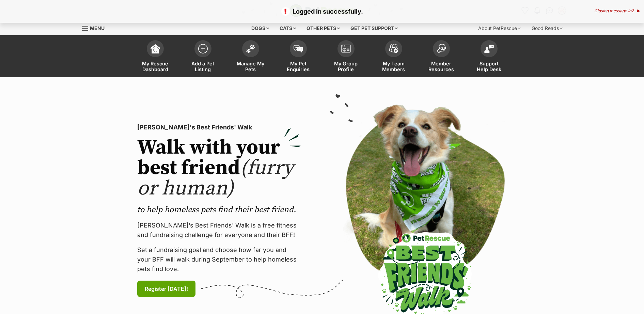  What do you see at coordinates (499, 28) in the screenshot?
I see `div: About PetRescue` at bounding box center [499, 28].